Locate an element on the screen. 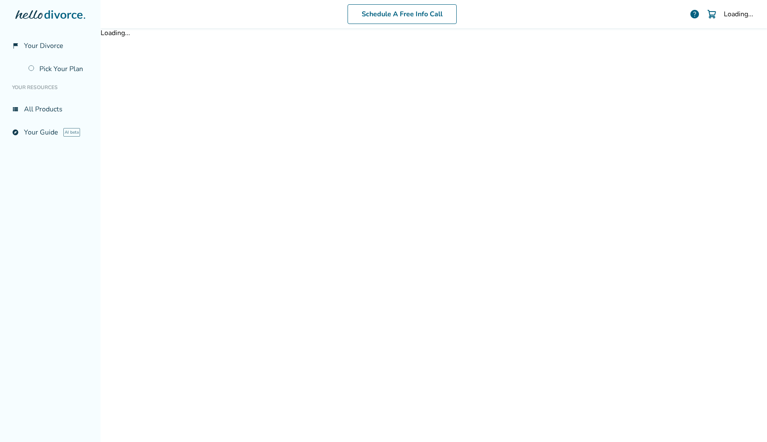 The height and width of the screenshot is (442, 767). a: view_listAll Products is located at coordinates (50, 109).